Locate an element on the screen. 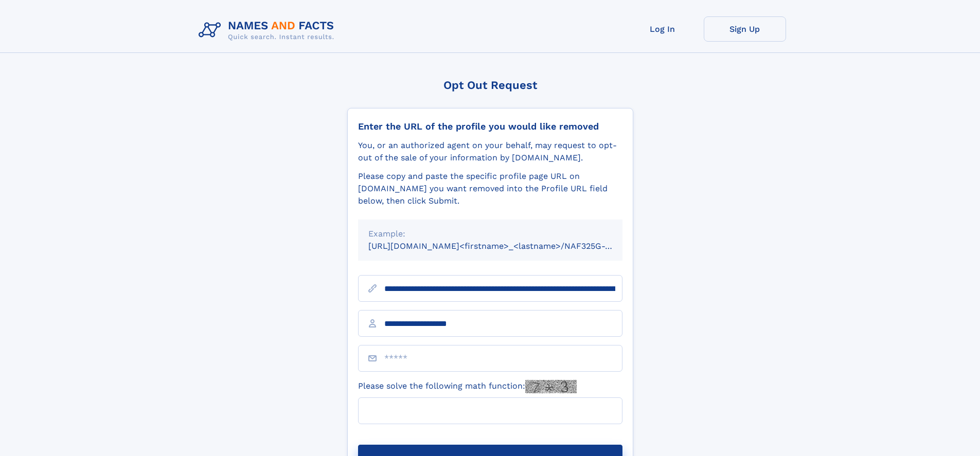  a: Log In is located at coordinates (662, 28).